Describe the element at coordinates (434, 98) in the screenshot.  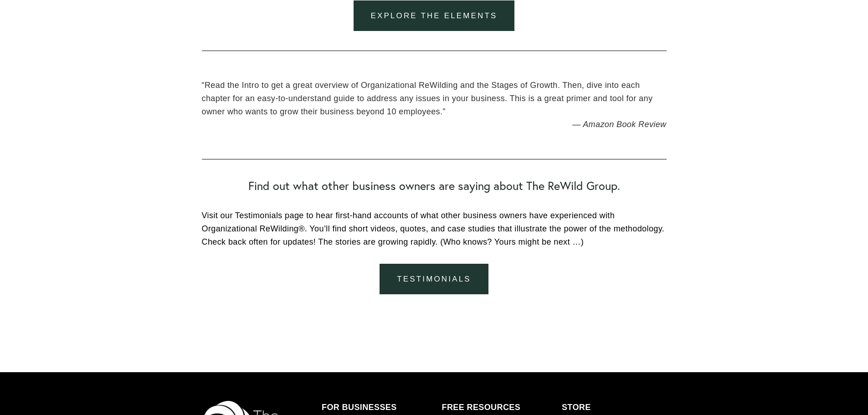
I see `blockquote: Read the Intro to get a great overview of Organizational ReWilding and the Stages of Growth. Then...` at that location.